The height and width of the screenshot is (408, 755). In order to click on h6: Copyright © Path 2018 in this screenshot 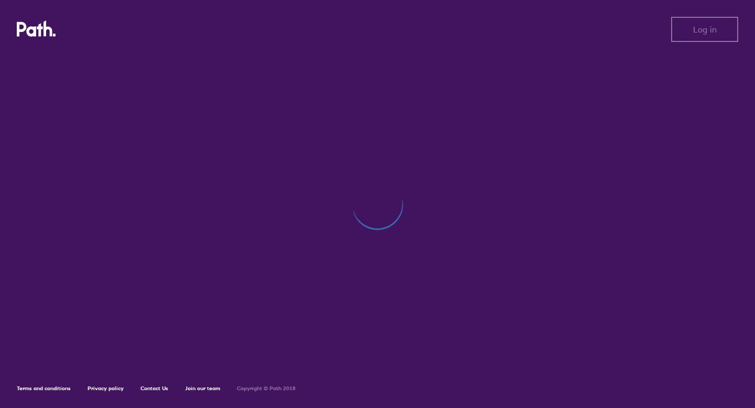, I will do `click(266, 388)`.